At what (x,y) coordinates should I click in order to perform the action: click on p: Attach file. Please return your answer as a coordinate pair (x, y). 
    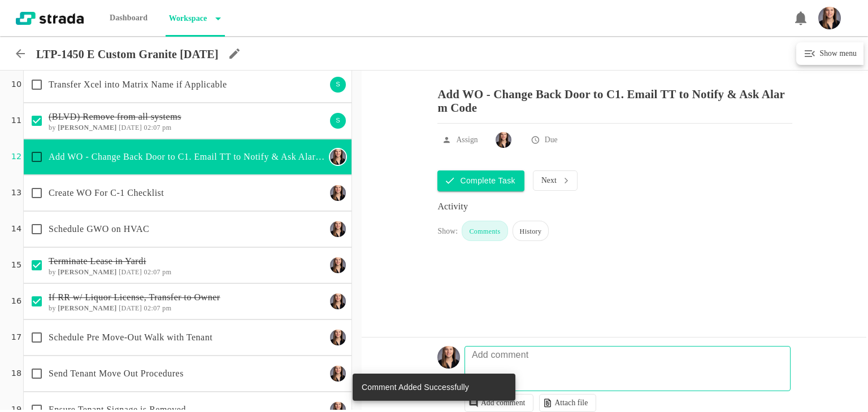
    Looking at the image, I should click on (571, 403).